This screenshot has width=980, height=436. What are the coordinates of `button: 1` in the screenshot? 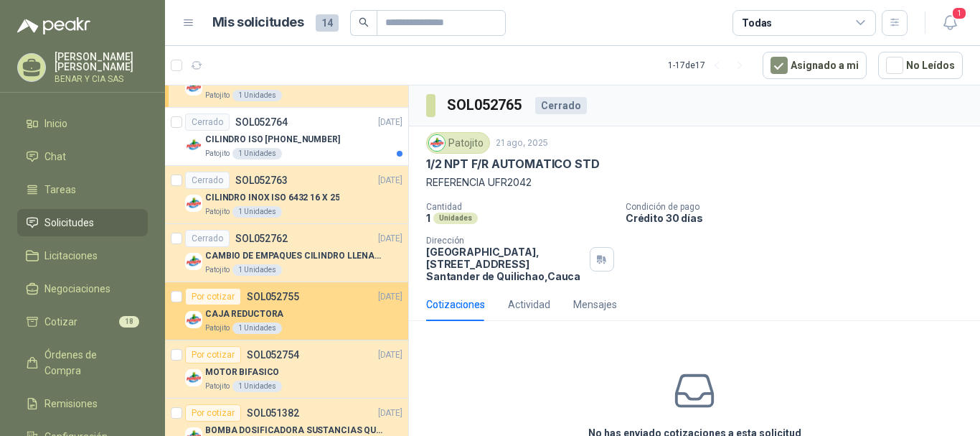 It's located at (949, 23).